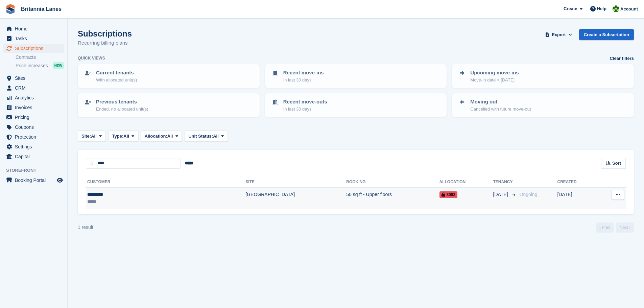 Image resolution: width=644 pixels, height=308 pixels. I want to click on th: Created, so click(577, 182).